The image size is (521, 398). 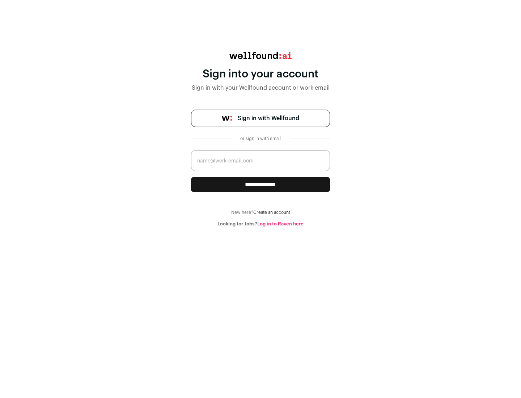 What do you see at coordinates (269, 118) in the screenshot?
I see `span: Sign in with Wellfound` at bounding box center [269, 118].